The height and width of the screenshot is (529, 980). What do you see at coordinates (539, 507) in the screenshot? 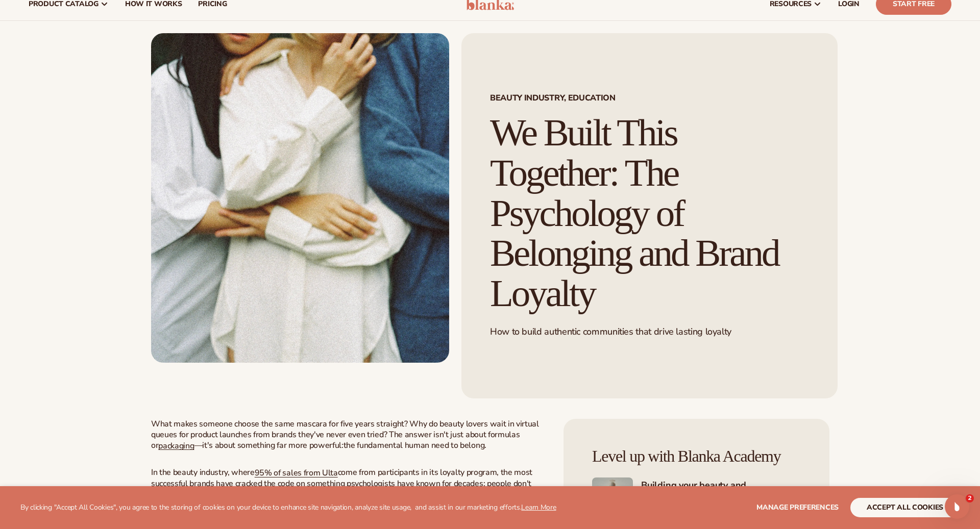
I see `a: Learn More` at bounding box center [539, 507].